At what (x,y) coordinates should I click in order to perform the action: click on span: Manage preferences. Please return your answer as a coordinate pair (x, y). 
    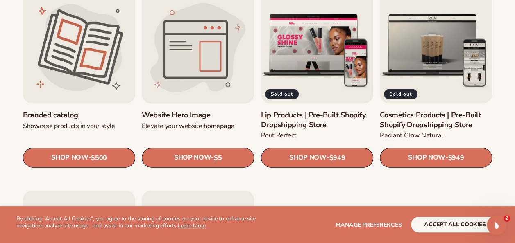
    Looking at the image, I should click on (368, 225).